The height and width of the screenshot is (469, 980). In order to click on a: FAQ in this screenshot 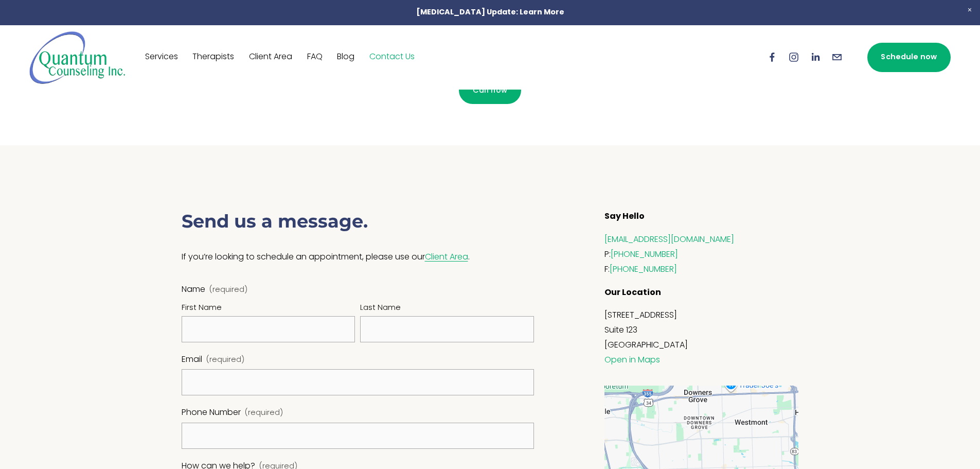, I will do `click(315, 58)`.